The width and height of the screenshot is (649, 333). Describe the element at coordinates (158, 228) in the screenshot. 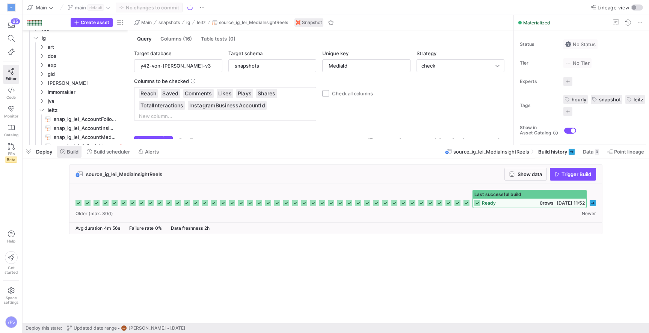

I see `span: 0%` at that location.